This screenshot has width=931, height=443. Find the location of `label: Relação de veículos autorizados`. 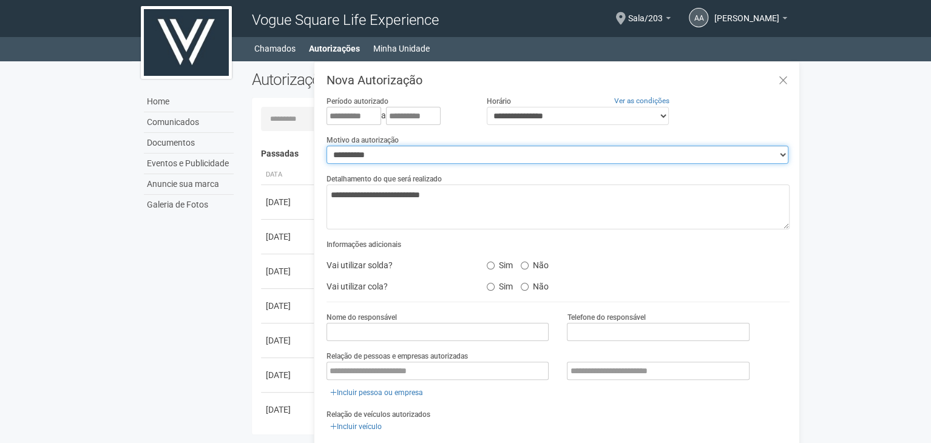

label: Relação de veículos autorizados is located at coordinates (378, 414).